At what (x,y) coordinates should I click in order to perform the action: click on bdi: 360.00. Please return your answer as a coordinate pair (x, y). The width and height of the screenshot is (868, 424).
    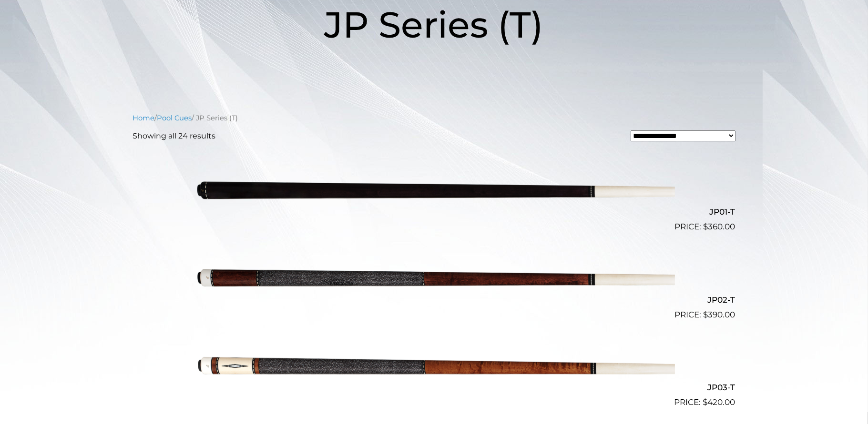
    Looking at the image, I should click on (719, 227).